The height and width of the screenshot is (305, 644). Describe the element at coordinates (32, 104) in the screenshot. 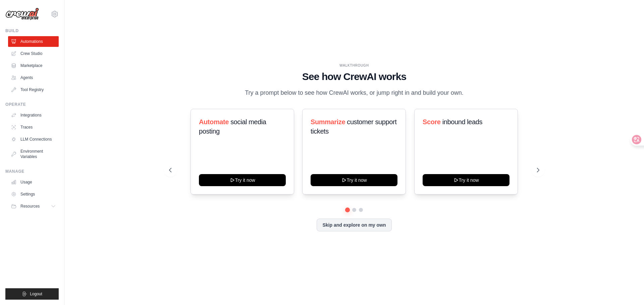

I see `div: Operate` at that location.